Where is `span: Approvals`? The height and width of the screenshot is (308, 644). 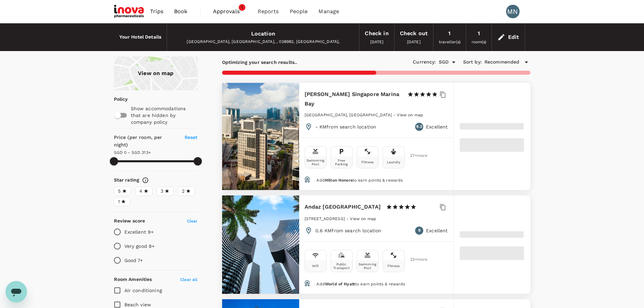 span: Approvals is located at coordinates (230, 11).